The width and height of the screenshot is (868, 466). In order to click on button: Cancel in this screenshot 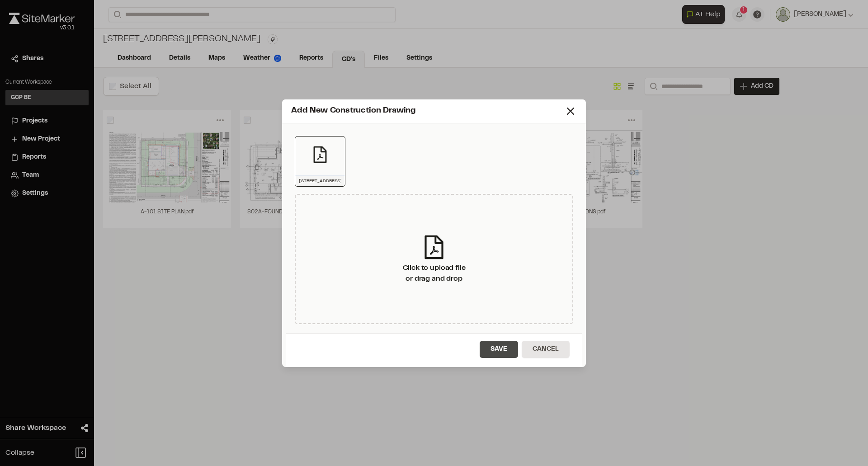, I will do `click(546, 350)`.